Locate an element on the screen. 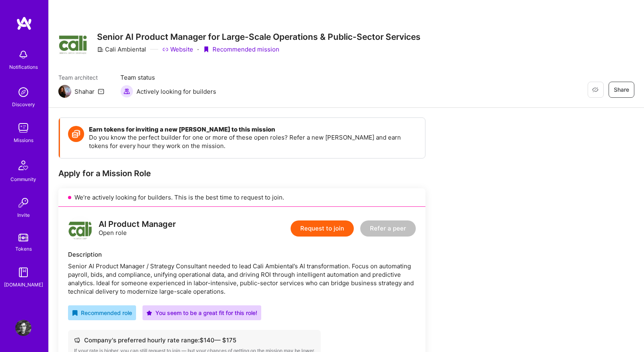 The height and width of the screenshot is (352, 644). i: icon CompanyGray is located at coordinates (100, 49).